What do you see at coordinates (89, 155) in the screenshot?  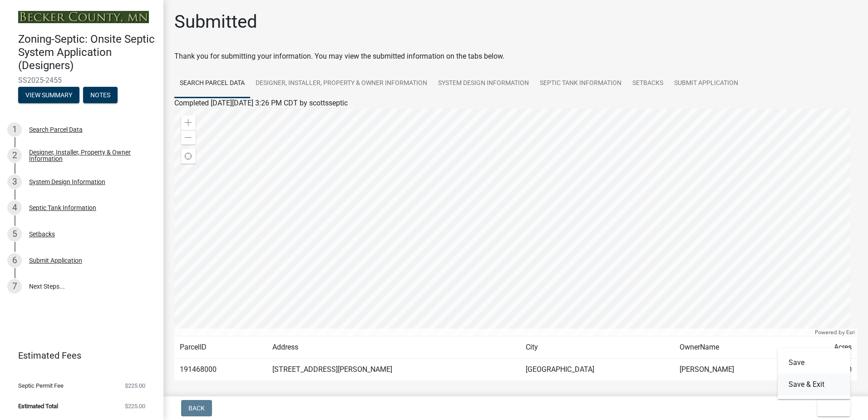 I see `div: Designer, Installer, Property & Owner Information` at bounding box center [89, 155].